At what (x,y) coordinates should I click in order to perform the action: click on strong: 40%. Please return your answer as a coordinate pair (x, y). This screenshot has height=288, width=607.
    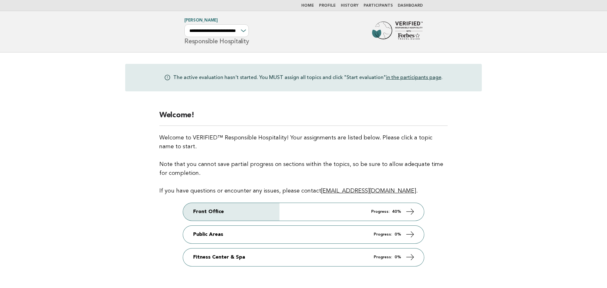
    Looking at the image, I should click on (397, 212).